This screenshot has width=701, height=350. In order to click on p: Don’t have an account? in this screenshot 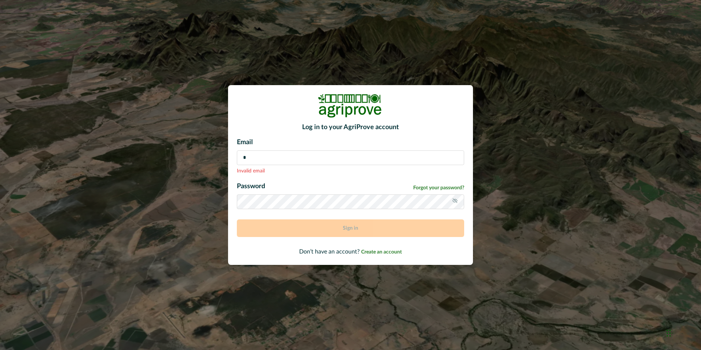, I will do `click(350, 252)`.